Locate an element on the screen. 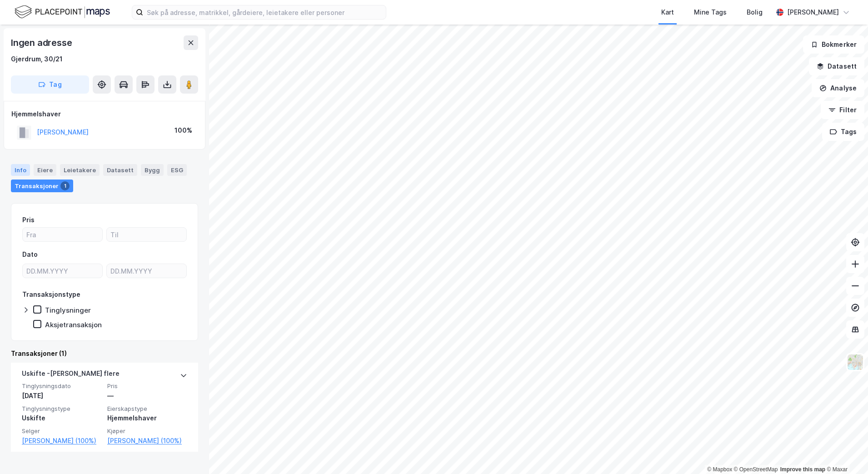 The image size is (868, 474). button: Tags is located at coordinates (842, 132).